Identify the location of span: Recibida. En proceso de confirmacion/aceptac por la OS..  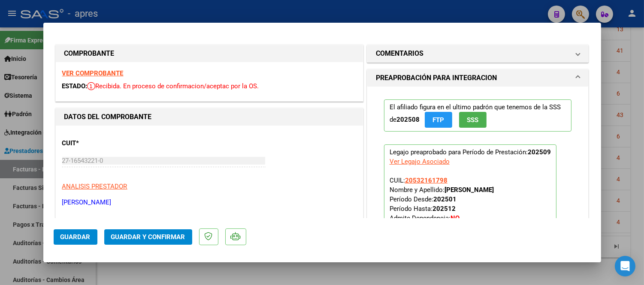
(173, 86).